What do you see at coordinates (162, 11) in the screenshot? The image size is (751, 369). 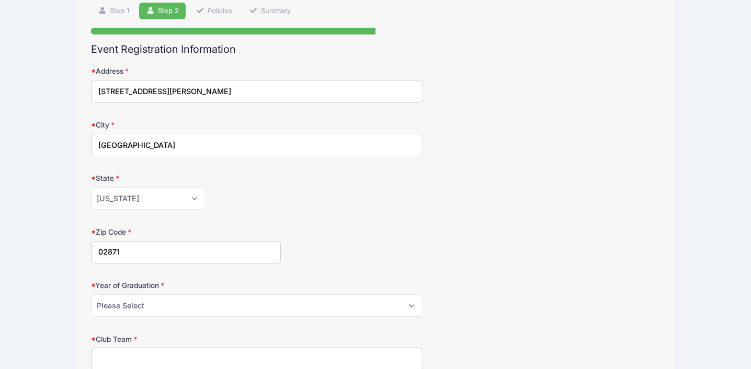 I see `a: Step 2` at bounding box center [162, 11].